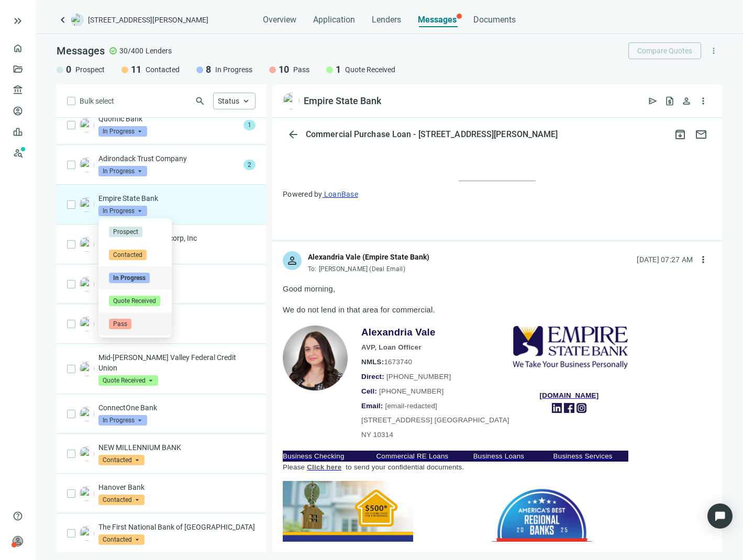  Describe the element at coordinates (177, 318) in the screenshot. I see `p: Kearny Bank` at that location.